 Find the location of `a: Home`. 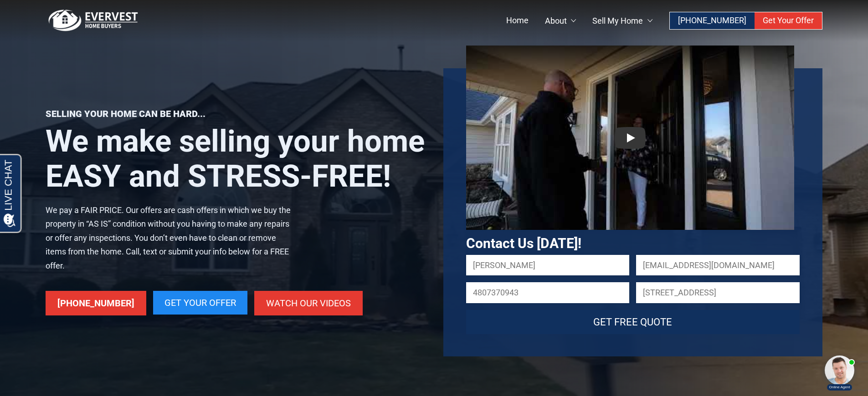

a: Home is located at coordinates (517, 20).